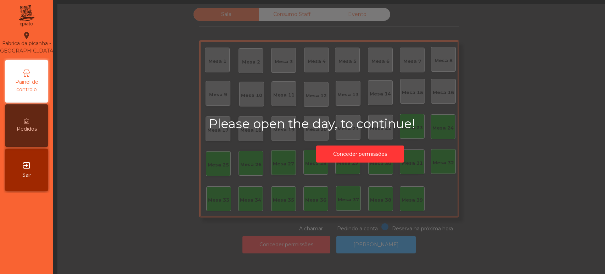  I want to click on span: Sair, so click(27, 175).